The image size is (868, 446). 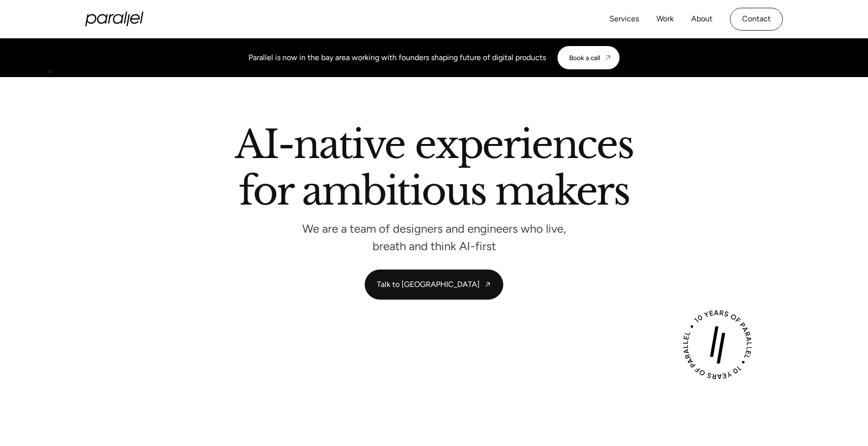 I want to click on a: Work, so click(x=665, y=19).